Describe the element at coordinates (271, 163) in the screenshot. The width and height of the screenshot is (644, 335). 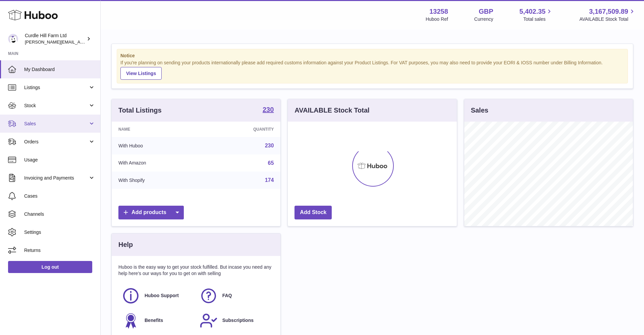
I see `a: 65` at that location.